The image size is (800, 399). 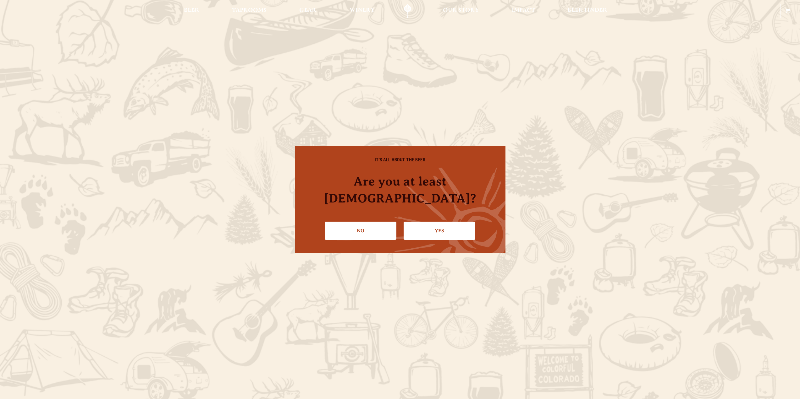 What do you see at coordinates (461, 10) in the screenshot?
I see `span: Our Story` at bounding box center [461, 10].